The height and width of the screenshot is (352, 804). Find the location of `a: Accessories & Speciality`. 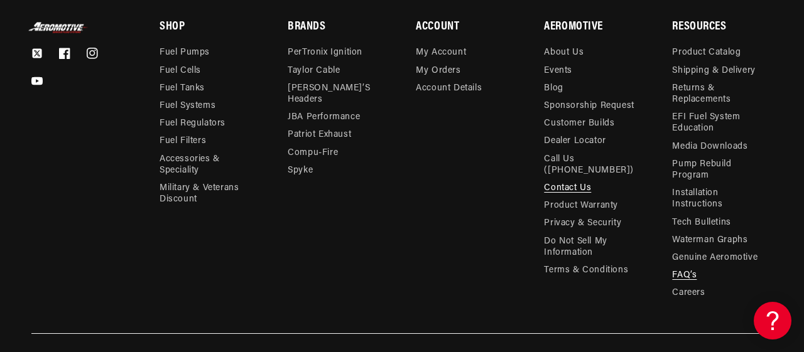

a: Accessories & Speciality is located at coordinates (205, 165).